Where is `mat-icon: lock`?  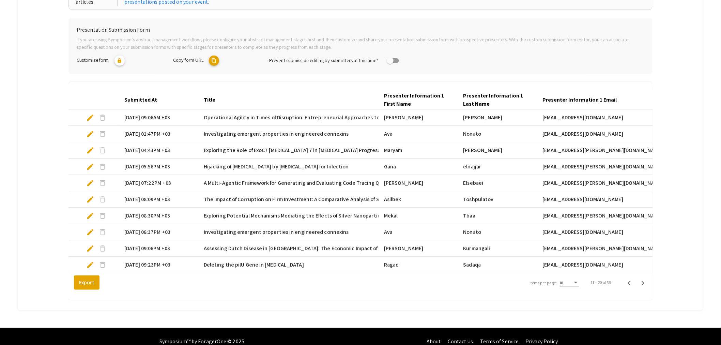
mat-icon: lock is located at coordinates (120, 61).